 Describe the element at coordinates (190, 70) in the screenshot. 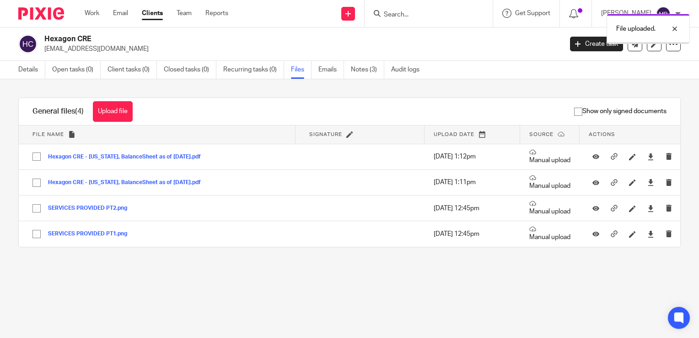

I see `a: Closed tasks (0)` at that location.